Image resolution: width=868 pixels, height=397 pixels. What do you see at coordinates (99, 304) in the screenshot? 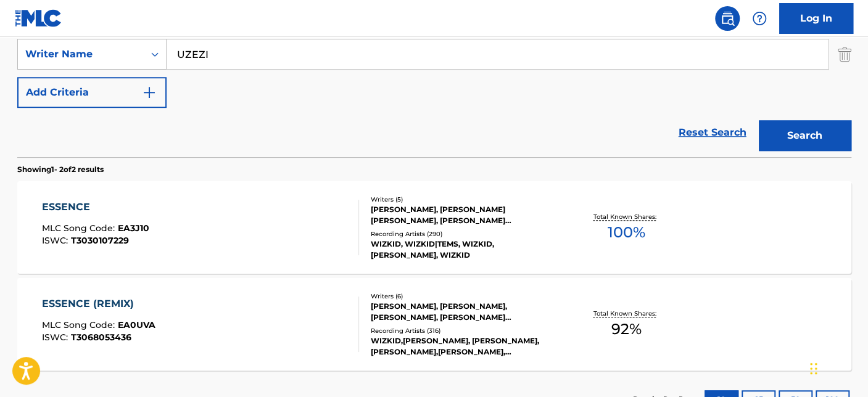
I see `div: ESSENCE (REMIX)` at bounding box center [99, 304].